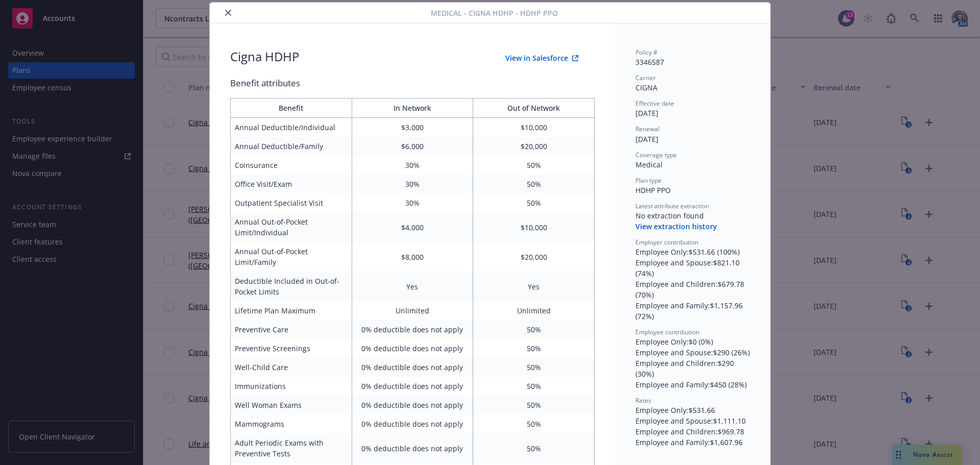 The height and width of the screenshot is (465, 980). Describe the element at coordinates (412, 257) in the screenshot. I see `td: $8,000` at that location.